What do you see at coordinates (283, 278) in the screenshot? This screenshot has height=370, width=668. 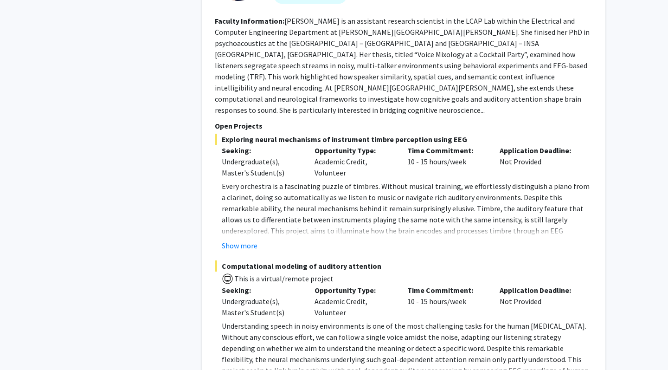 I see `span: This is a virtual/remote project` at bounding box center [283, 278].